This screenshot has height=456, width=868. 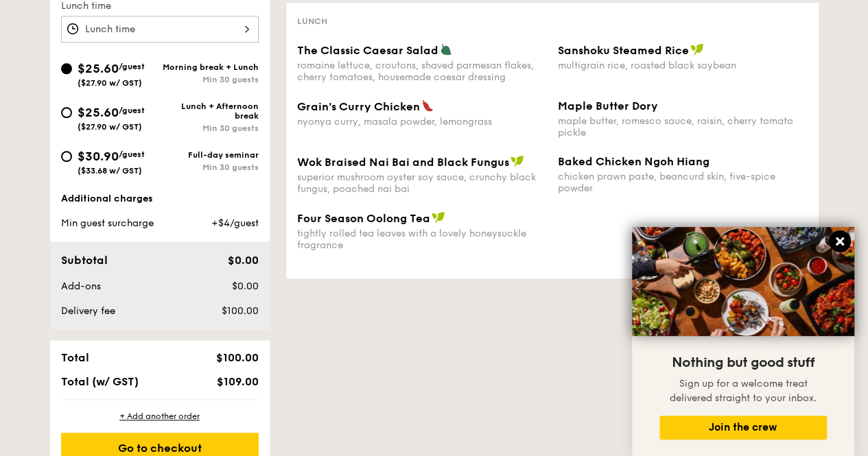 What do you see at coordinates (683, 65) in the screenshot?
I see `div: multigrain rice, roasted black soybean` at bounding box center [683, 65].